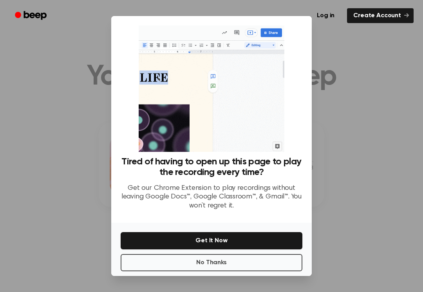  I want to click on img: Beep extension in action, so click(211, 88).